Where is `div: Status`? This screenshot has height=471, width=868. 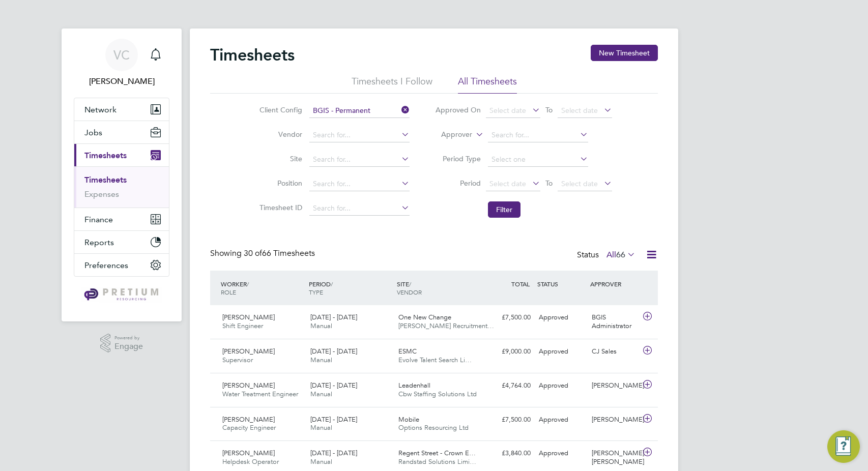
div: Status is located at coordinates (607, 255).